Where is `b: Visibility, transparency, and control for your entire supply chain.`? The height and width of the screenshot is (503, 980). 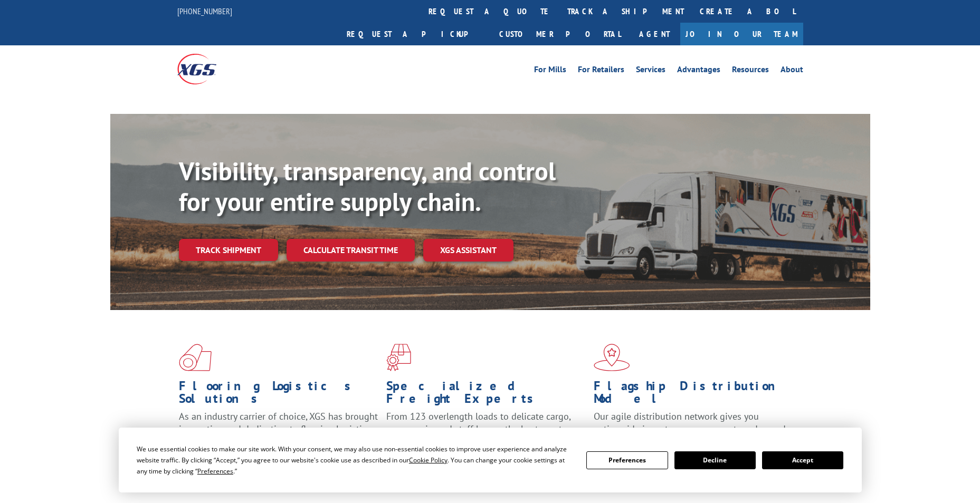
b: Visibility, transparency, and control for your entire supply chain. is located at coordinates (368, 186).